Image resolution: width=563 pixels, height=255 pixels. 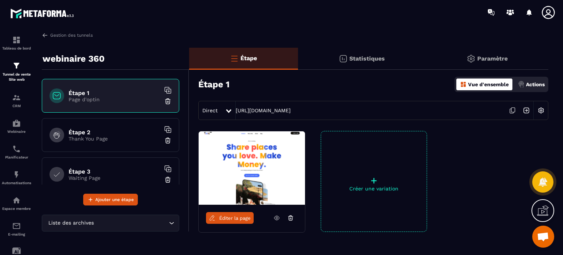 I want to click on img: stats.20deebd0.svg, so click(x=343, y=59).